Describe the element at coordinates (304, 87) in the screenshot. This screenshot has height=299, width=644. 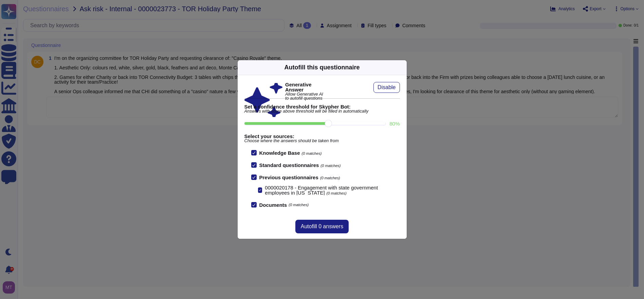
I see `b: Generative Answer` at that location.